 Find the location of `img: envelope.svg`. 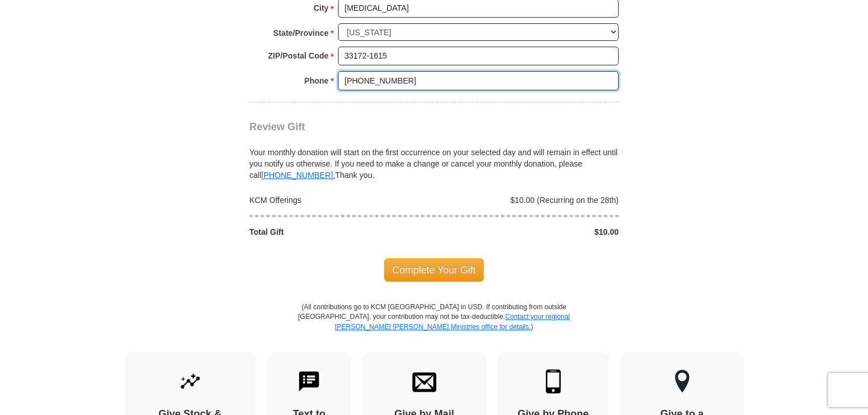

img: envelope.svg is located at coordinates (424, 381).